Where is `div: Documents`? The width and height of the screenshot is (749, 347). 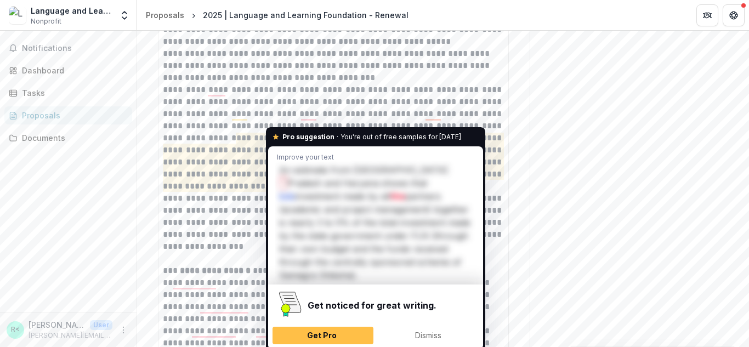
div: Documents is located at coordinates (72, 138).